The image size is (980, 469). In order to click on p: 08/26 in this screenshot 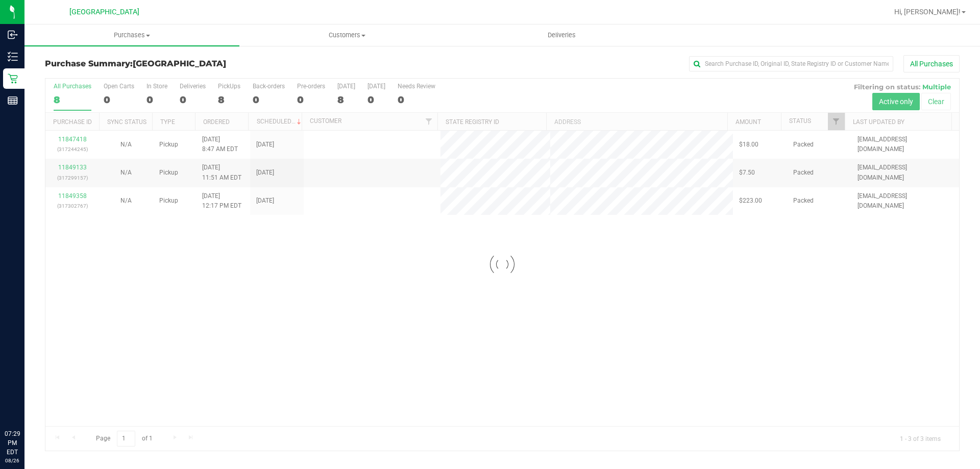, I will do `click(12, 460)`.